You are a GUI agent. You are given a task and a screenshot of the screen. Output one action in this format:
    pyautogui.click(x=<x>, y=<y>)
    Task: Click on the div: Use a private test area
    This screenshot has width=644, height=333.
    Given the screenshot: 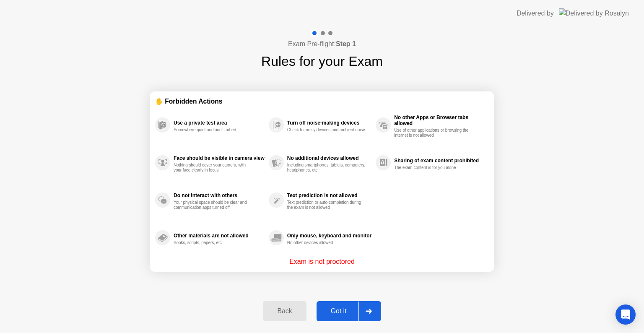 What is the action you would take?
    pyautogui.click(x=219, y=123)
    